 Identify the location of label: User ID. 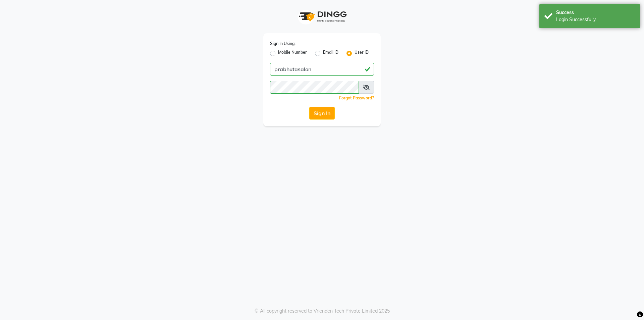
(362, 53).